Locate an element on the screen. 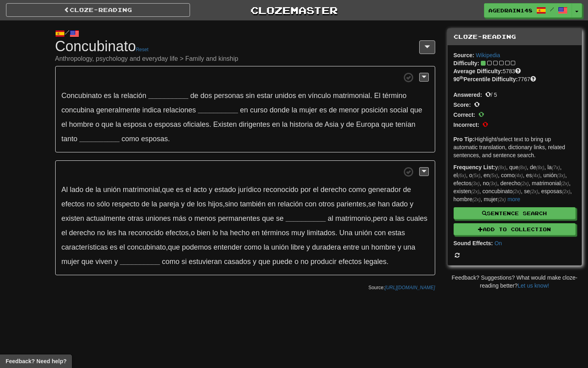  span: bien is located at coordinates (204, 233).